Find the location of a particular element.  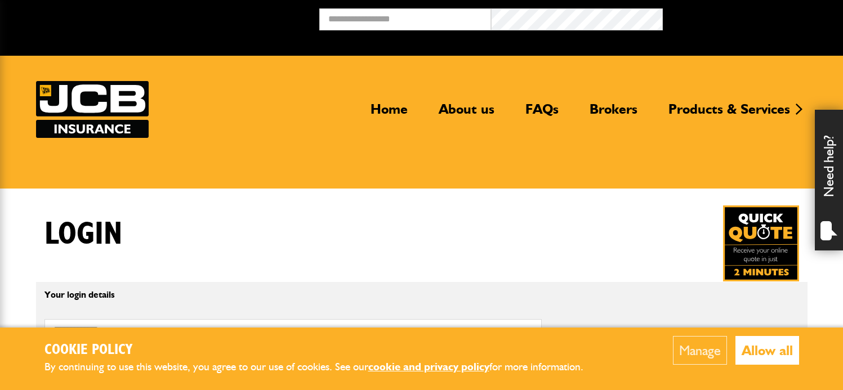

h2: Cookie Policy is located at coordinates (323, 350).